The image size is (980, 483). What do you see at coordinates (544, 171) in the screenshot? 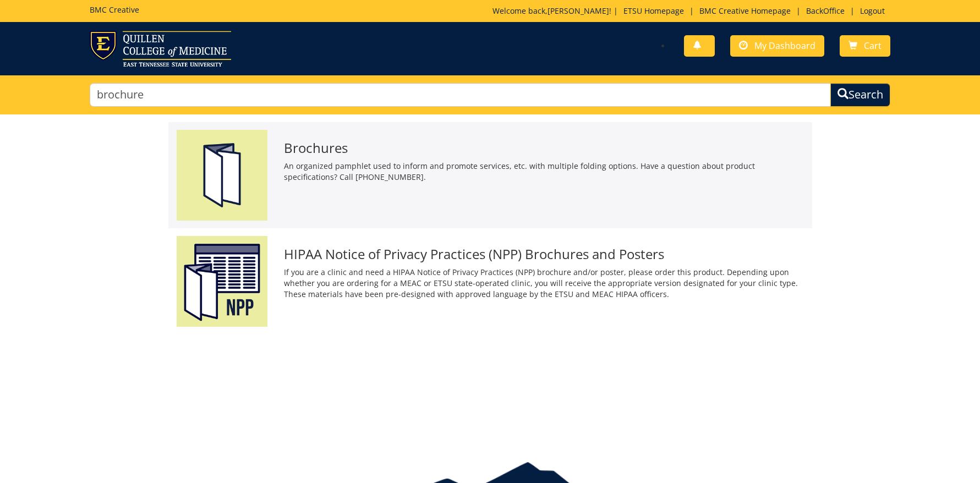
I see `p: An organized pamphlet used to inform and promote services, etc. with multiple folding options. Ha...` at bounding box center [544, 171].